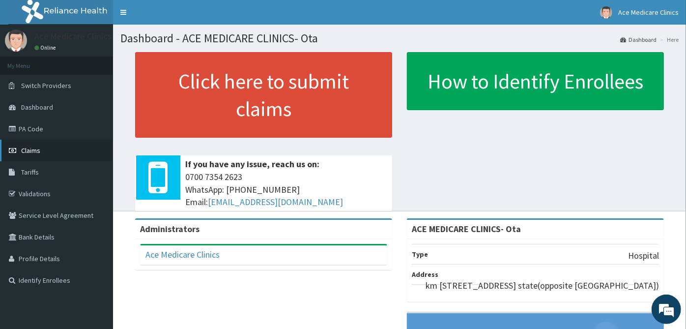 The image size is (686, 329). What do you see at coordinates (420, 254) in the screenshot?
I see `b: Type` at bounding box center [420, 254].